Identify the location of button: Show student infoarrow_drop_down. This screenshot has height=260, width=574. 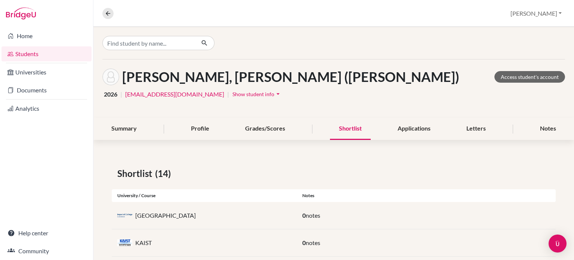
(257, 94).